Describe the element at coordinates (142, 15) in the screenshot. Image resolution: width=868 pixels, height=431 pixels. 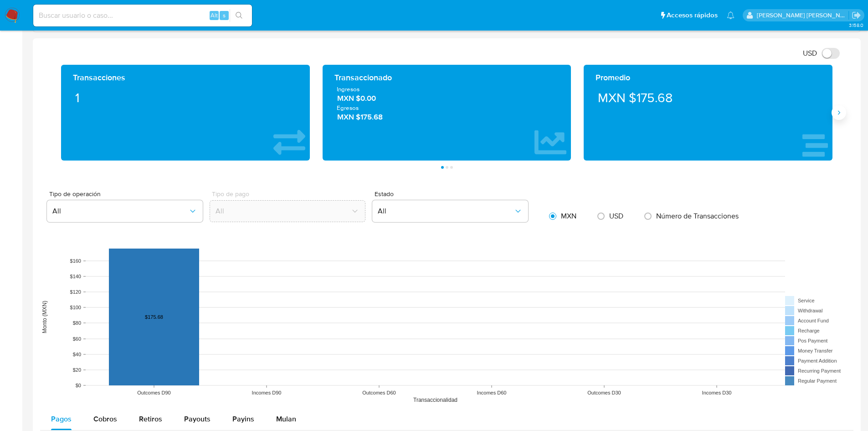
I see `input: Buscar usuario o caso...` at that location.